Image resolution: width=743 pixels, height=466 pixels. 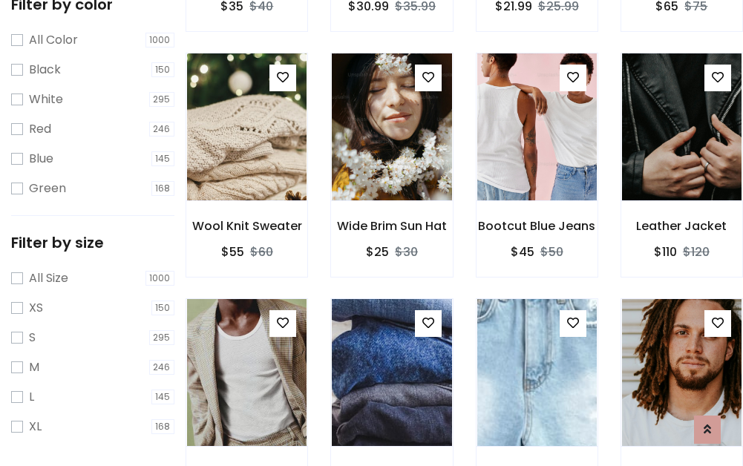 What do you see at coordinates (261, 252) in the screenshot?
I see `del: $60` at bounding box center [261, 252].